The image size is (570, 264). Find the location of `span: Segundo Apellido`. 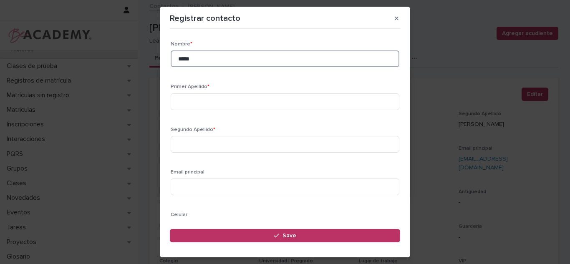

span: Segundo Apellido is located at coordinates (193, 130).